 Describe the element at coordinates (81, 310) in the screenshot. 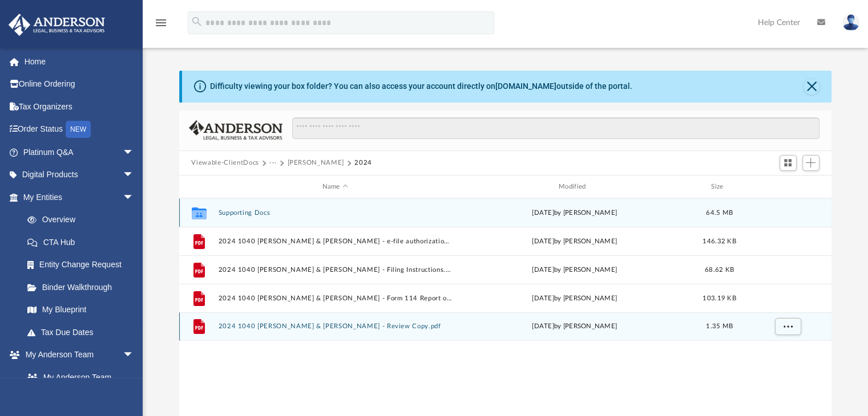

I see `a: My Blueprint` at that location.